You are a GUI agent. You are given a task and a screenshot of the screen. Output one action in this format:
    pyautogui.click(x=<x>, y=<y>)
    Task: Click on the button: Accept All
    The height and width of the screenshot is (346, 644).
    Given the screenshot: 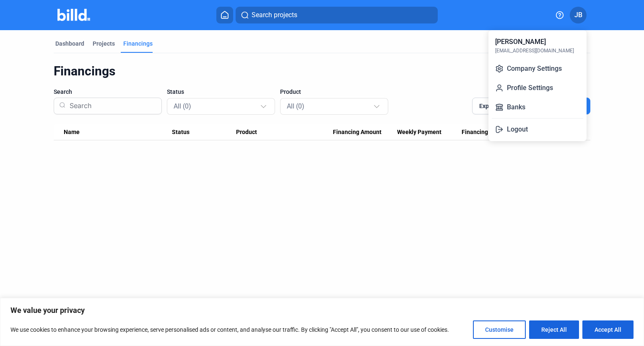 What is the action you would take?
    pyautogui.click(x=608, y=330)
    